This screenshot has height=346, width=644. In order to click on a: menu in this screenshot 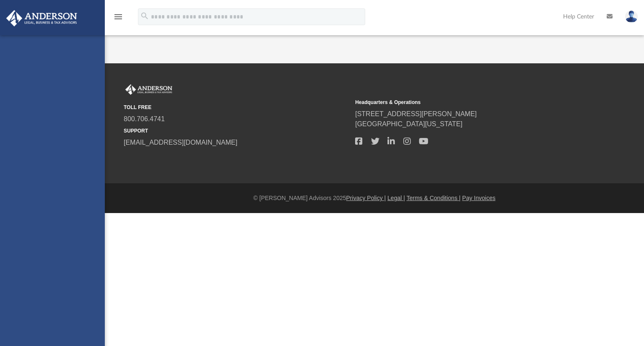, I will do `click(118, 19)`.